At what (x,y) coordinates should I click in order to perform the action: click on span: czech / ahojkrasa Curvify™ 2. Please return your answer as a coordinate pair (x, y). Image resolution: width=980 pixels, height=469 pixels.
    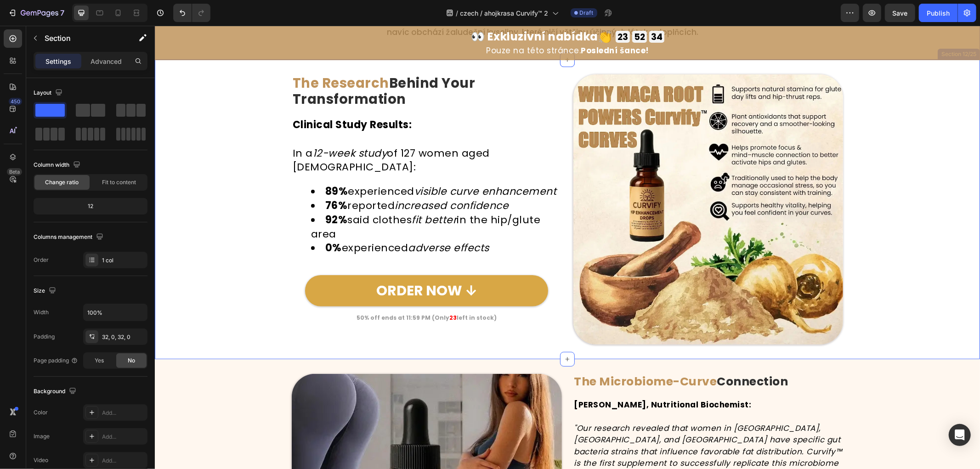
    Looking at the image, I should click on (505, 13).